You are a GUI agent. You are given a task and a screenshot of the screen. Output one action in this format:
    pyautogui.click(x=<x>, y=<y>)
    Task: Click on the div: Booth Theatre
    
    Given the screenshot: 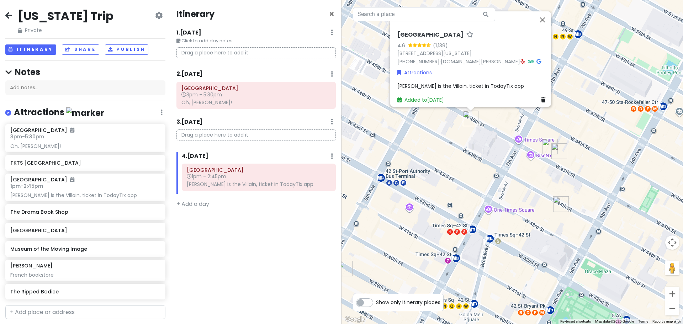 What is the action you would take?
    pyautogui.click(x=471, y=118)
    